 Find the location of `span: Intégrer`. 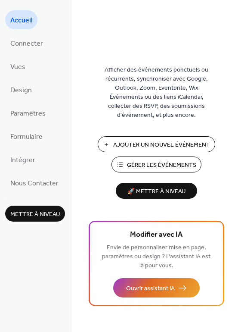

span: Intégrer is located at coordinates (23, 160).